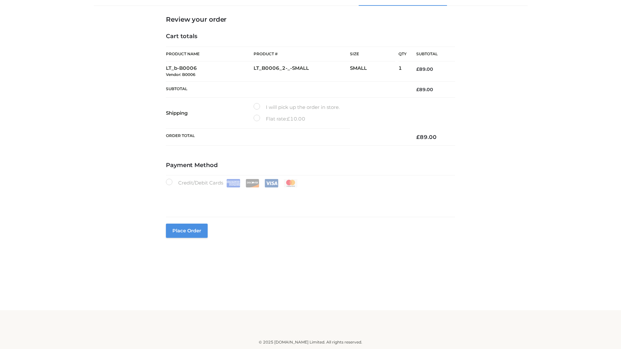 This screenshot has height=349, width=621. What do you see at coordinates (252, 183) in the screenshot?
I see `img: Discover` at bounding box center [252, 183].